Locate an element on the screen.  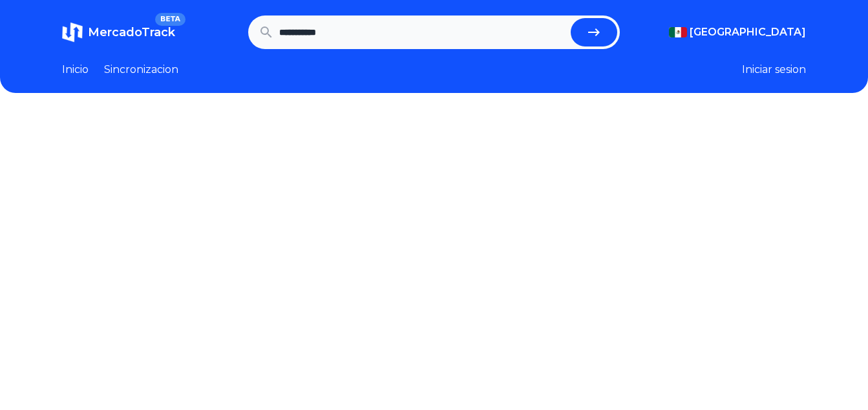
span: MercadoTrack is located at coordinates (132, 32).